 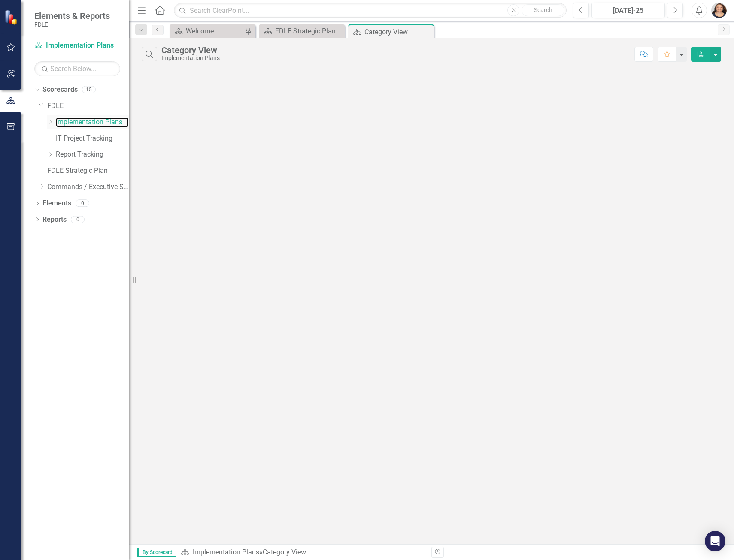 I want to click on a: Reports, so click(x=55, y=220).